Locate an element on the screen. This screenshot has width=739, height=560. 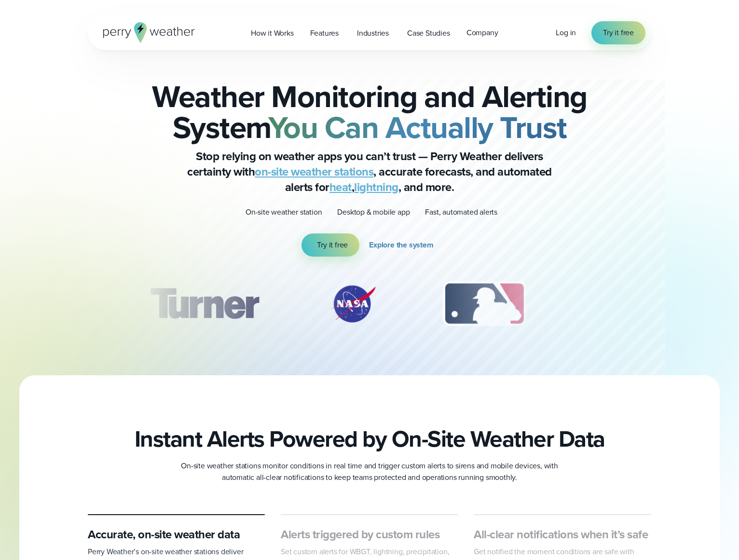
img: PGA.svg is located at coordinates (621, 304).